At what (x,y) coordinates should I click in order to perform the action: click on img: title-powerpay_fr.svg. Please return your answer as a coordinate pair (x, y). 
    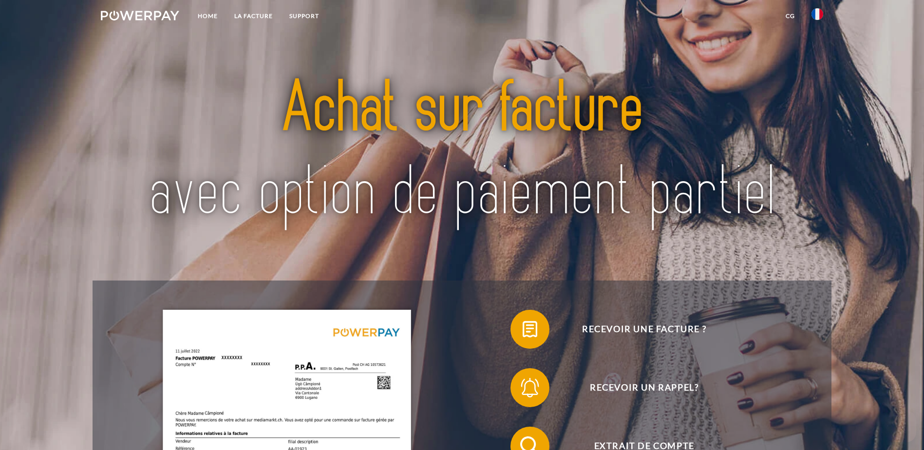
    Looking at the image, I should click on (462, 151).